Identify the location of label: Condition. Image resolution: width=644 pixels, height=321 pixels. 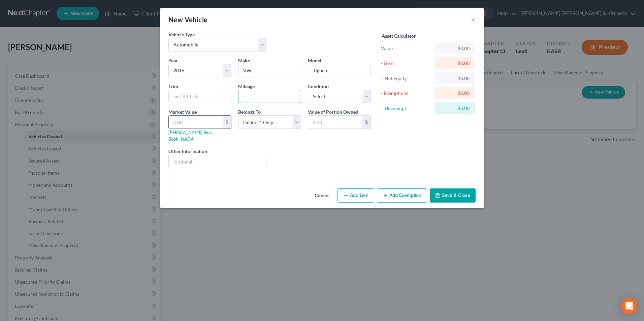
(318, 86).